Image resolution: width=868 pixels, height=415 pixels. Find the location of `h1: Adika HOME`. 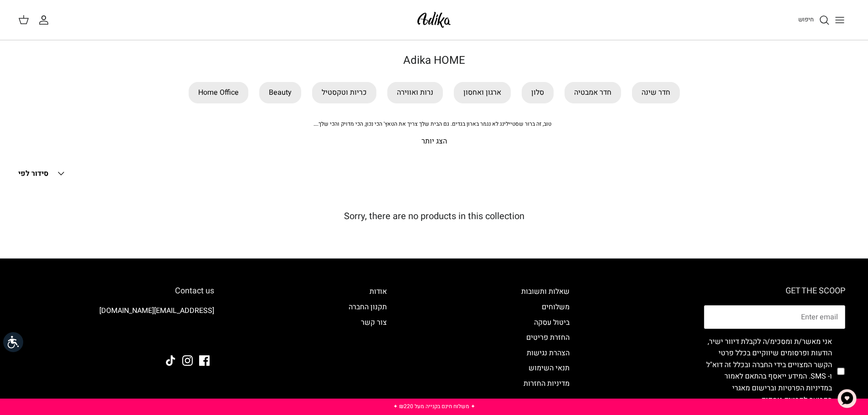

h1: Adika HOME is located at coordinates (434, 61).